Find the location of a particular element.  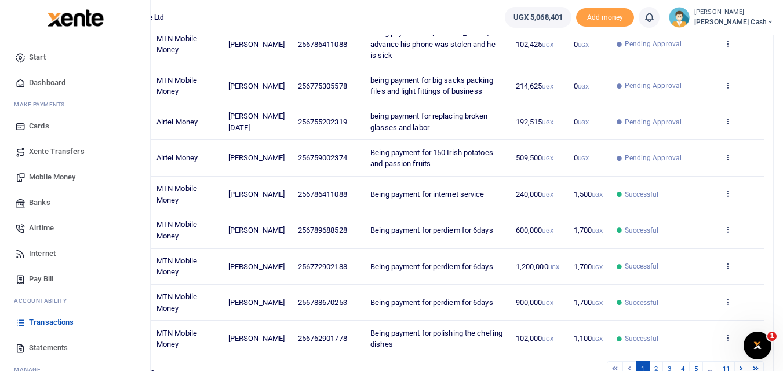

a: Dashboard is located at coordinates (75, 83).